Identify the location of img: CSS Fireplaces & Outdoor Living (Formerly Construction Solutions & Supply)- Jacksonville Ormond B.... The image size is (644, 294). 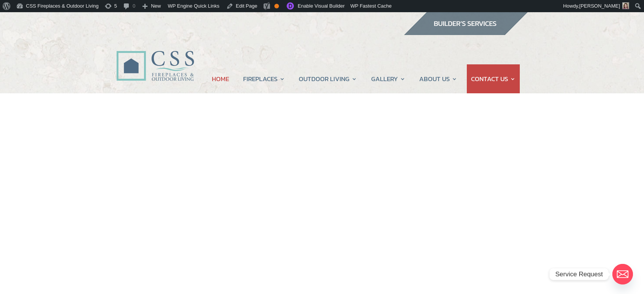
(155, 57).